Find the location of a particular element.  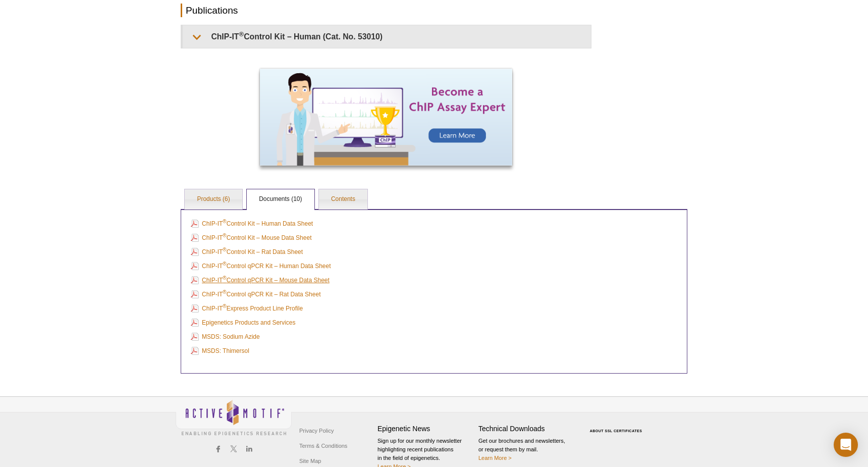

a: ChIP-IT®Control qPCR Kit – Mouse Data Sheet is located at coordinates (260, 280).